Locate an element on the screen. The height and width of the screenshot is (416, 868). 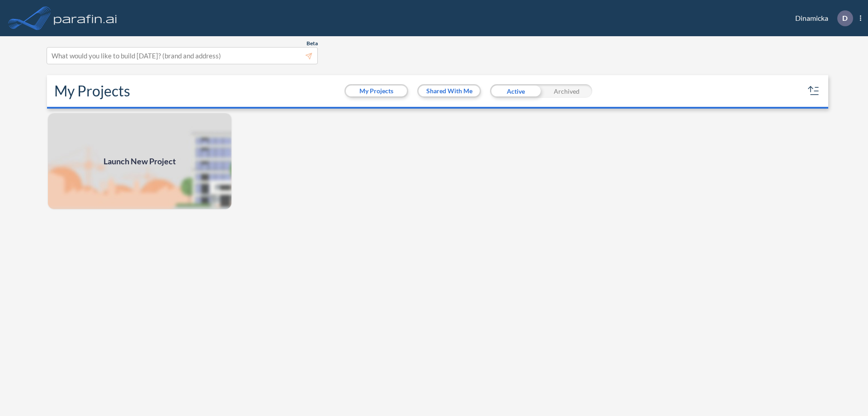
div: Archived is located at coordinates (567, 91).